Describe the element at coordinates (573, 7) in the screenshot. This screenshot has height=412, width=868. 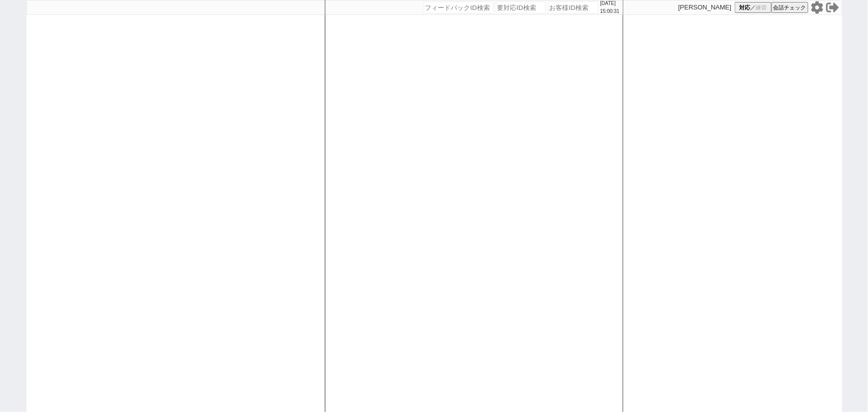
I see `input: お客様ID検索` at that location.